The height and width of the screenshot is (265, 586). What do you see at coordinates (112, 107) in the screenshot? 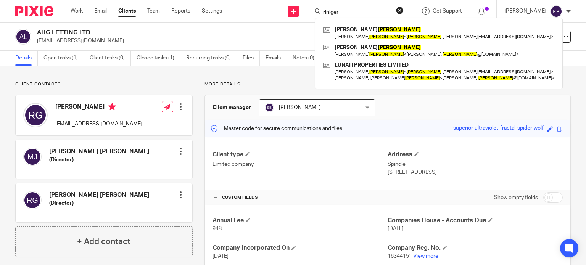
I see `i: Primary` at bounding box center [112, 107].